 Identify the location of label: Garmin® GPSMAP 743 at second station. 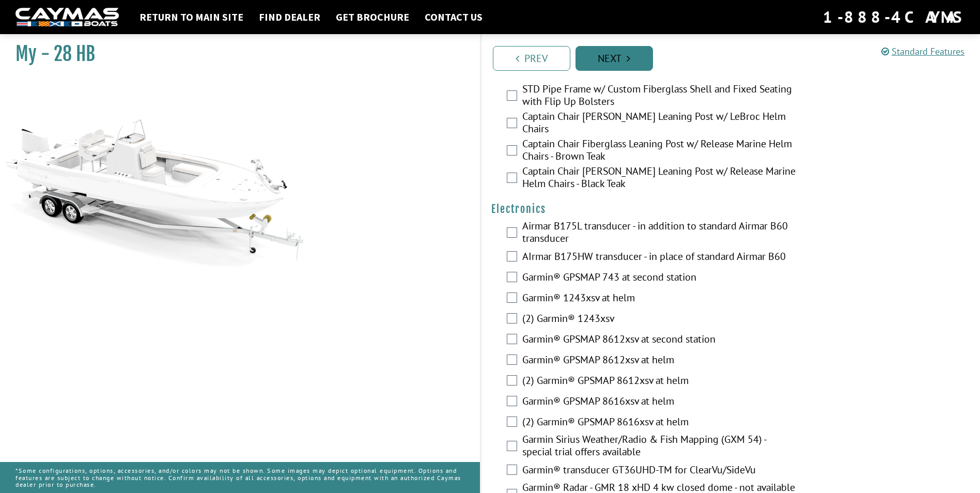
(659, 278).